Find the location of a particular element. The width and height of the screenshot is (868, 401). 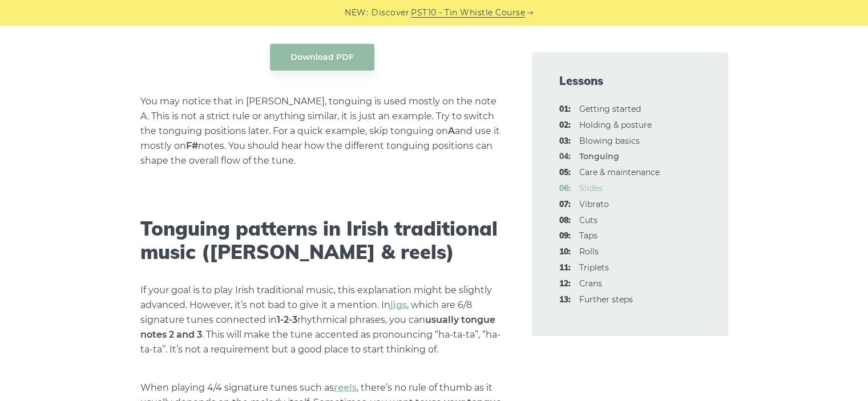

span: 10: is located at coordinates (565, 252).